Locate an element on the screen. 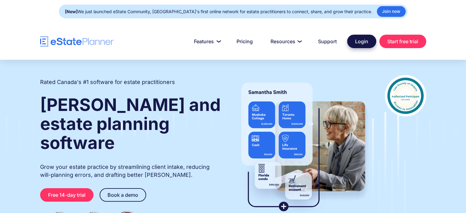  a: Support is located at coordinates (327, 41).